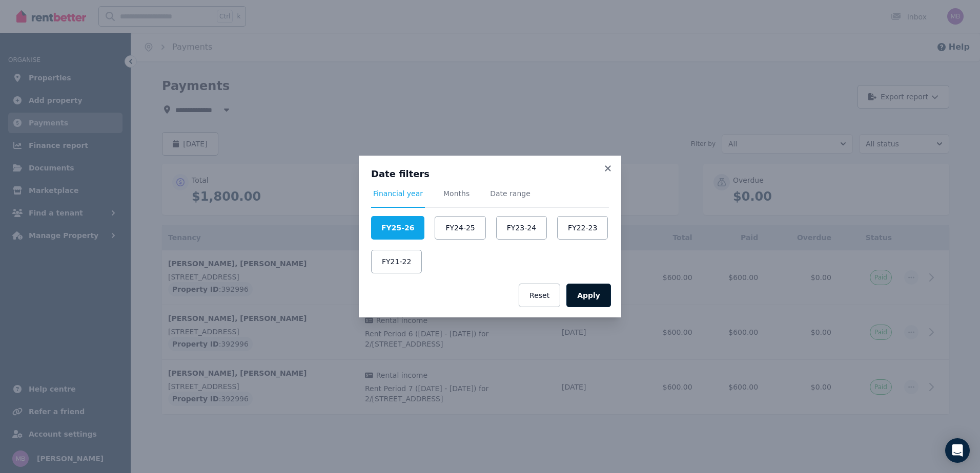  I want to click on span: Date range, so click(510, 194).